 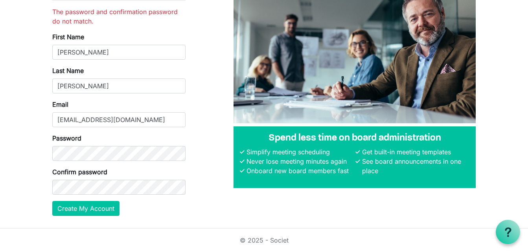 I want to click on button: Create My Account, so click(x=86, y=209).